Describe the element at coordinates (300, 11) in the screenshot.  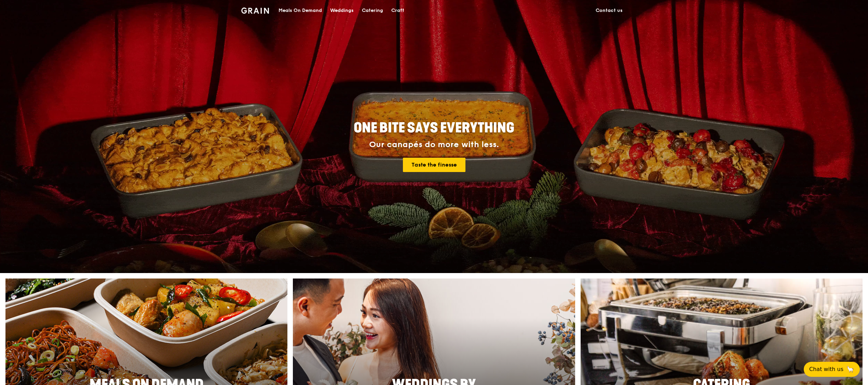
I see `div: Meals On Demand` at that location.